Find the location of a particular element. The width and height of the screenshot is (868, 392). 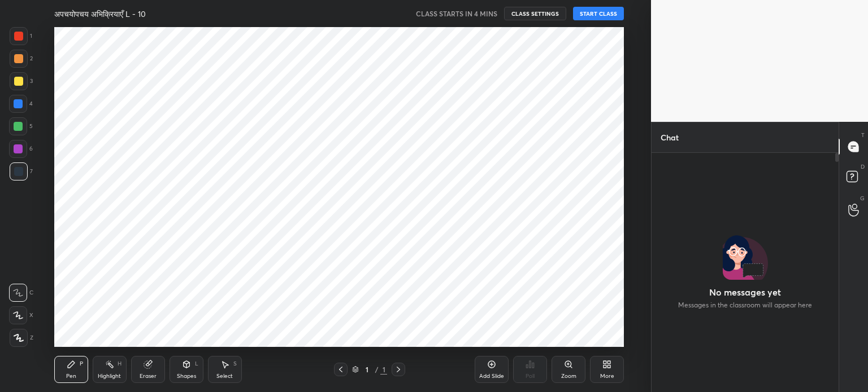

div: H is located at coordinates (120, 364).